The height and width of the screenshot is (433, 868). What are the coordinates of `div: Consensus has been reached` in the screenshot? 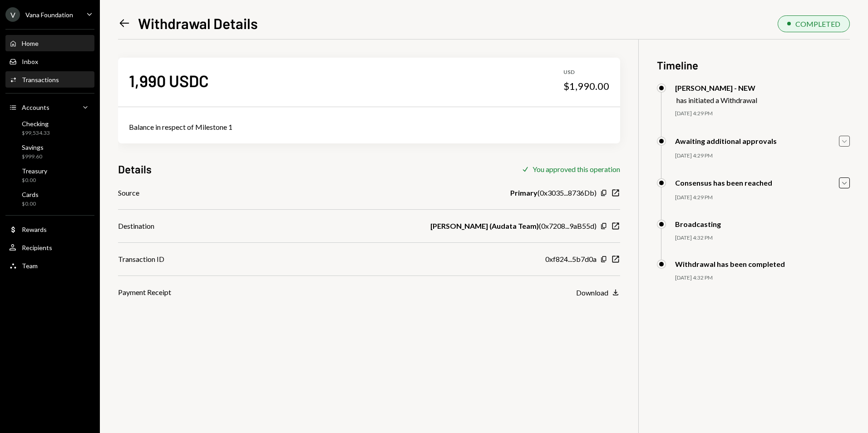 It's located at (723, 182).